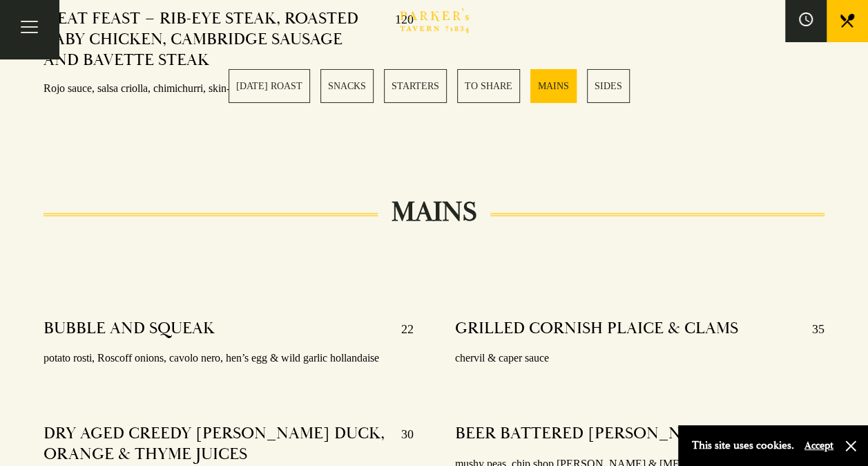 The image size is (868, 466). I want to click on a: 4 / 6, so click(488, 86).